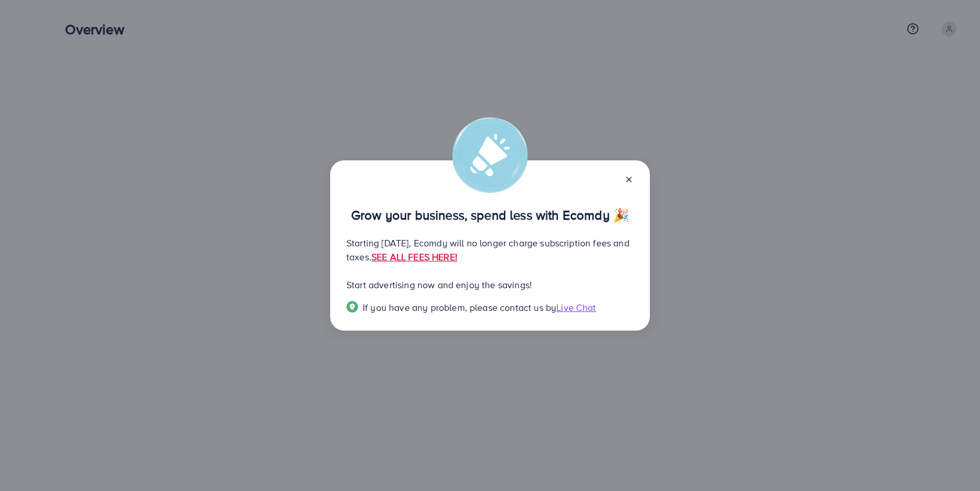 Image resolution: width=980 pixels, height=491 pixels. Describe the element at coordinates (576, 308) in the screenshot. I see `span: Live Chat` at that location.